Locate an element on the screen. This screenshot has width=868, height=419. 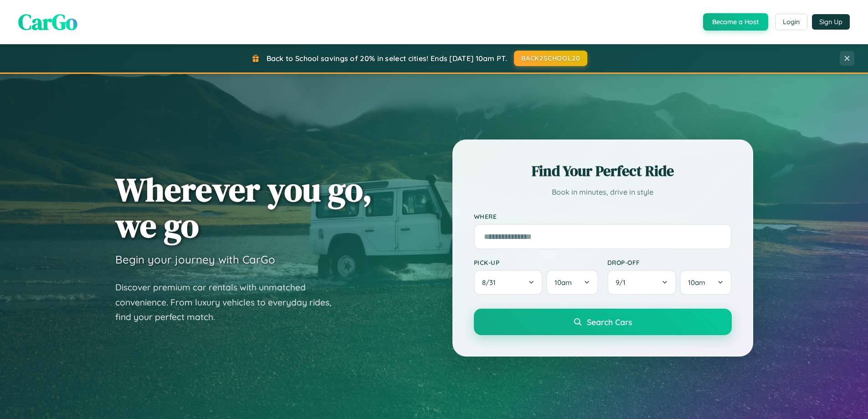
p: Book in minutes, drive in style is located at coordinates (603, 192).